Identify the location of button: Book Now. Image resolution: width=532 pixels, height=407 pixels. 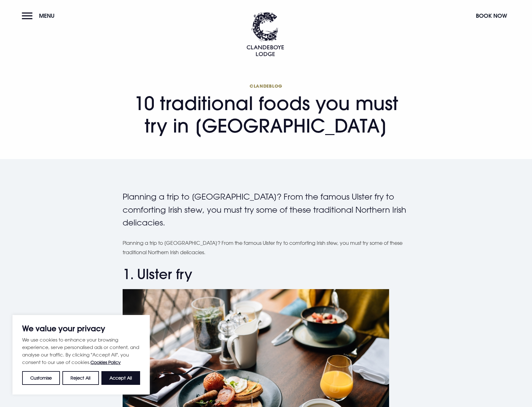
(491, 16).